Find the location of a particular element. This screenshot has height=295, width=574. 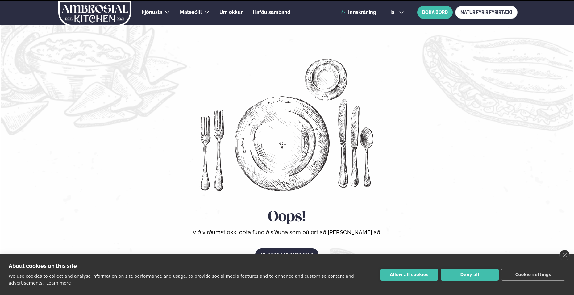

span: Matseðill is located at coordinates (191, 12).